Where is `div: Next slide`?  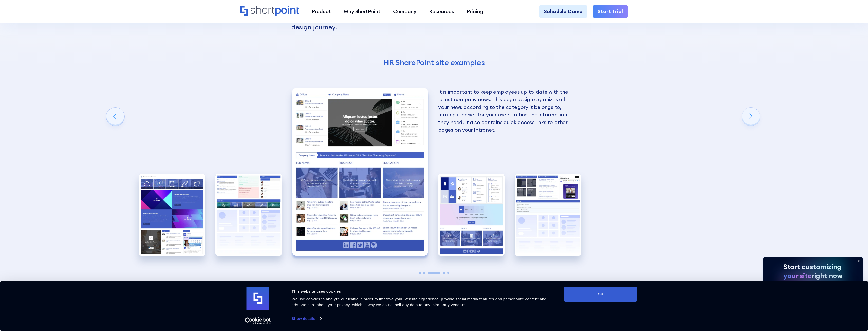
div: Next slide is located at coordinates (751, 117).